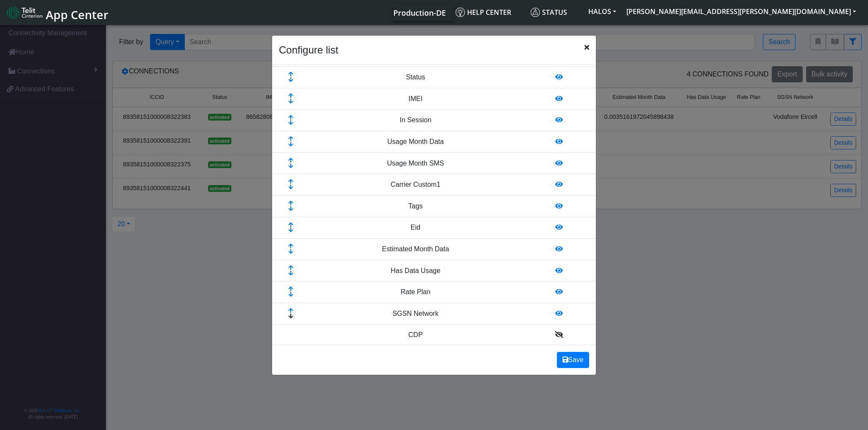  I want to click on td: Rate Plan, so click(416, 292).